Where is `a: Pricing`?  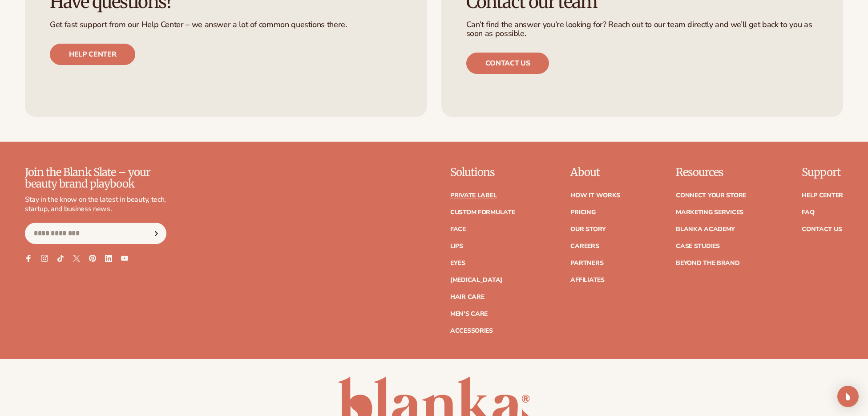
a: Pricing is located at coordinates (582, 213).